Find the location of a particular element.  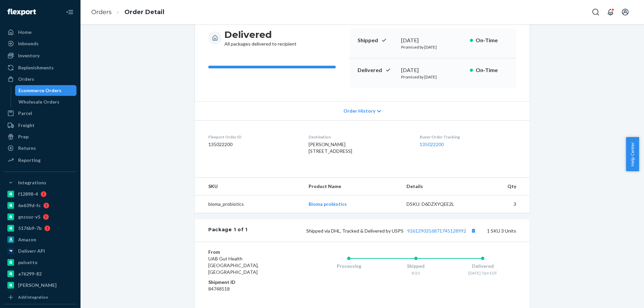

dt: Flexport Order ID is located at coordinates (253, 137).